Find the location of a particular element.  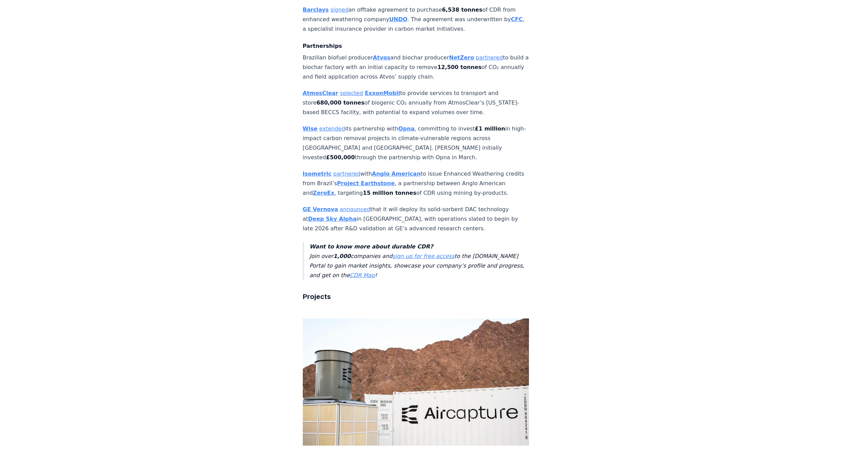

strong: Wise is located at coordinates (311, 129).